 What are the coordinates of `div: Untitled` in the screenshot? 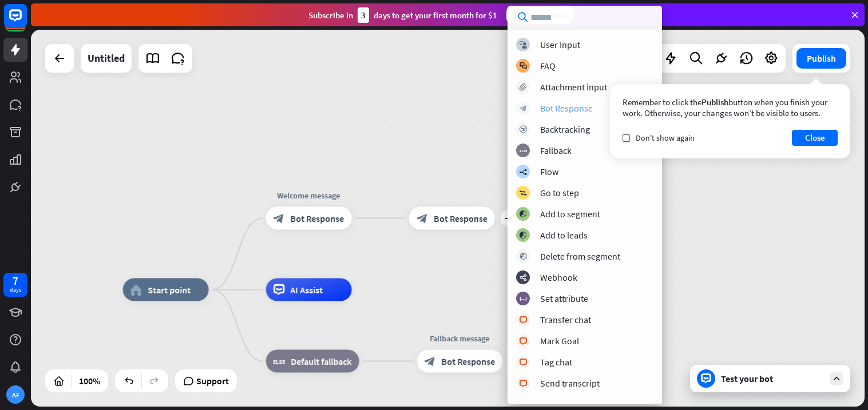 It's located at (106, 58).